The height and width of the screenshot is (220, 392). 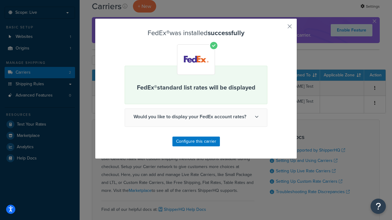 I want to click on h3: FedEx® was installed, so click(x=196, y=33).